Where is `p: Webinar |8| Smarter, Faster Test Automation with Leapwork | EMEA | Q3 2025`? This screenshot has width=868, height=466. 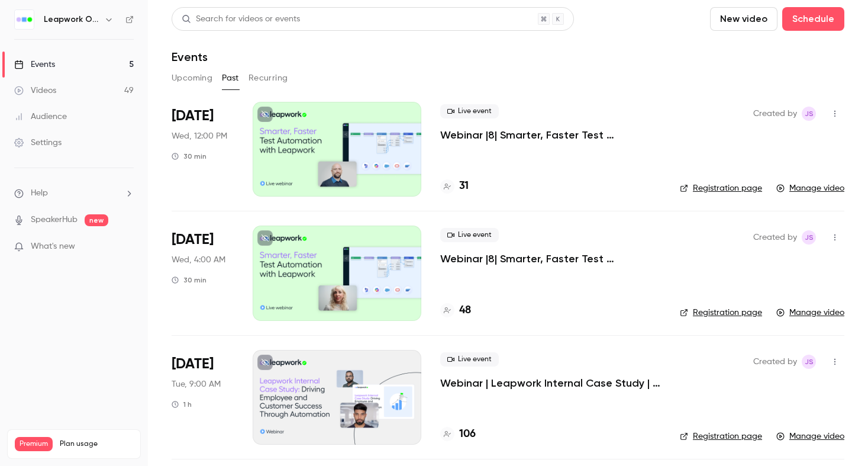 p: Webinar |8| Smarter, Faster Test Automation with Leapwork | EMEA | Q3 2025 is located at coordinates (551, 259).